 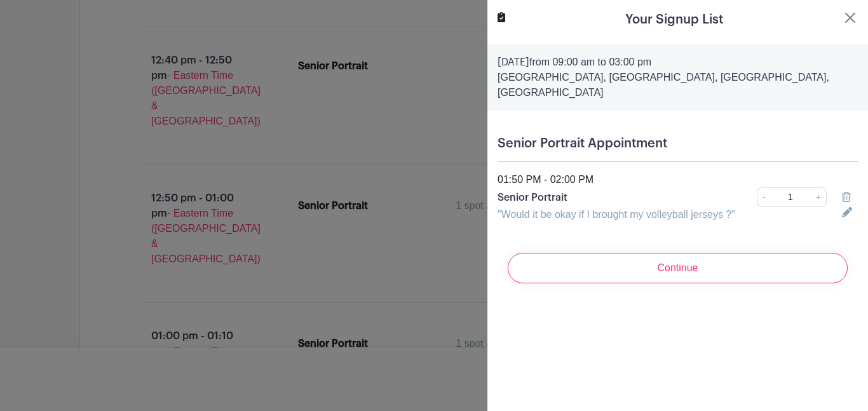 I want to click on button: Close, so click(x=850, y=18).